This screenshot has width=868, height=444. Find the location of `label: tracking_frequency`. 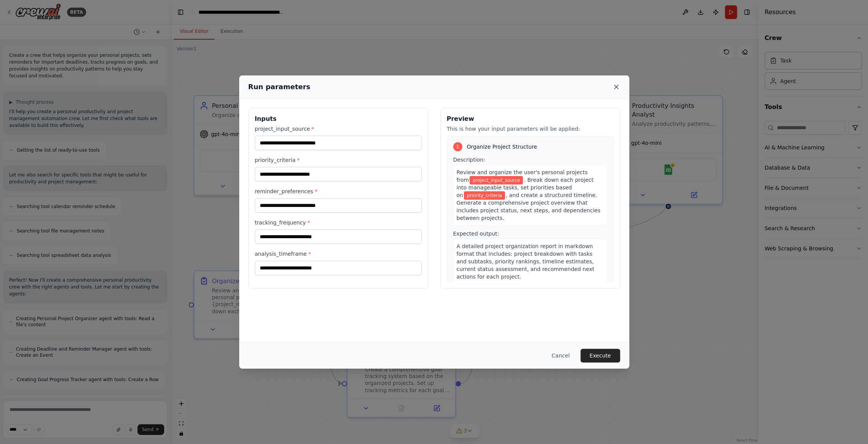

label: tracking_frequency is located at coordinates (338, 222).